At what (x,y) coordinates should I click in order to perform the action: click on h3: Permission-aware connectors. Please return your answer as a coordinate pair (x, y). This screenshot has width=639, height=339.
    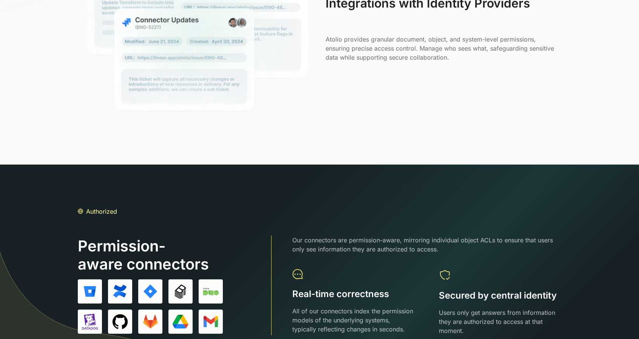
    Looking at the image, I should click on (160, 255).